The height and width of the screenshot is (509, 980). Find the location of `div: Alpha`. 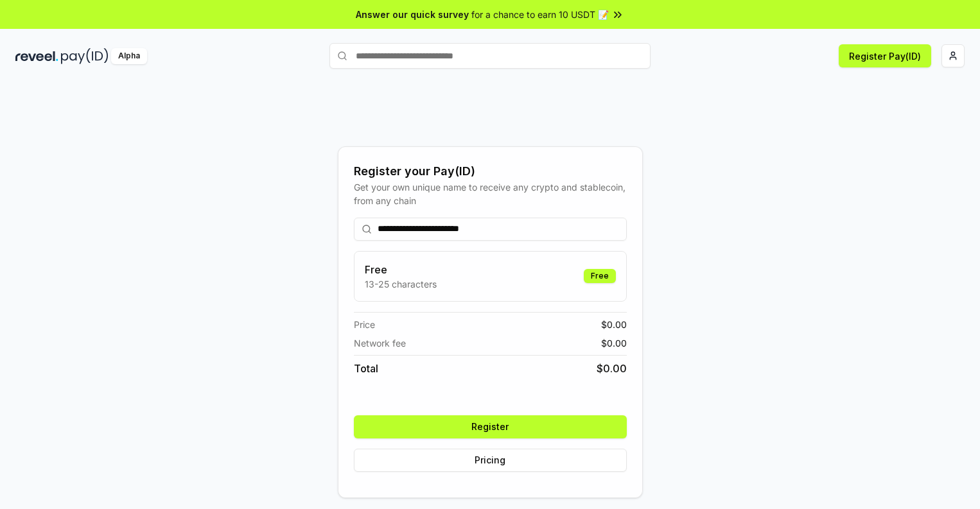

div: Alpha is located at coordinates (129, 56).